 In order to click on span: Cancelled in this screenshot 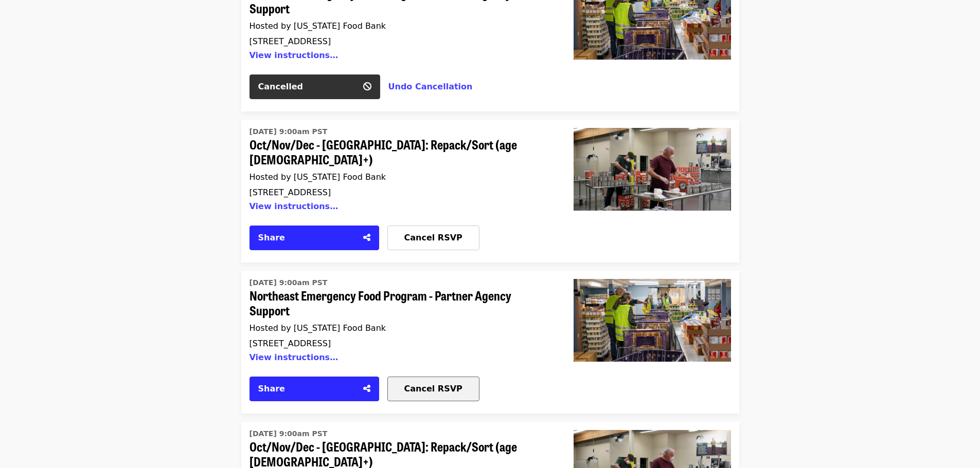, I will do `click(281, 86)`.